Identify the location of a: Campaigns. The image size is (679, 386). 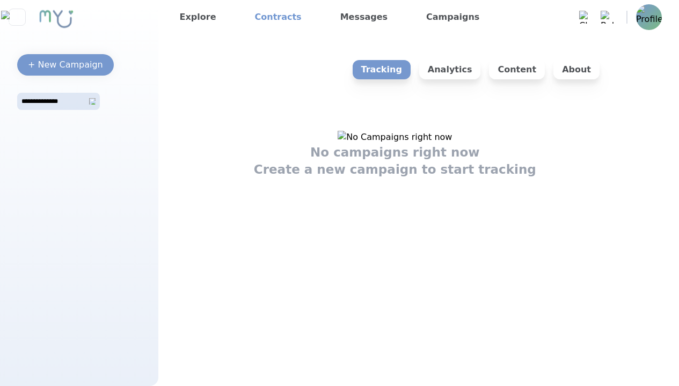
(452, 17).